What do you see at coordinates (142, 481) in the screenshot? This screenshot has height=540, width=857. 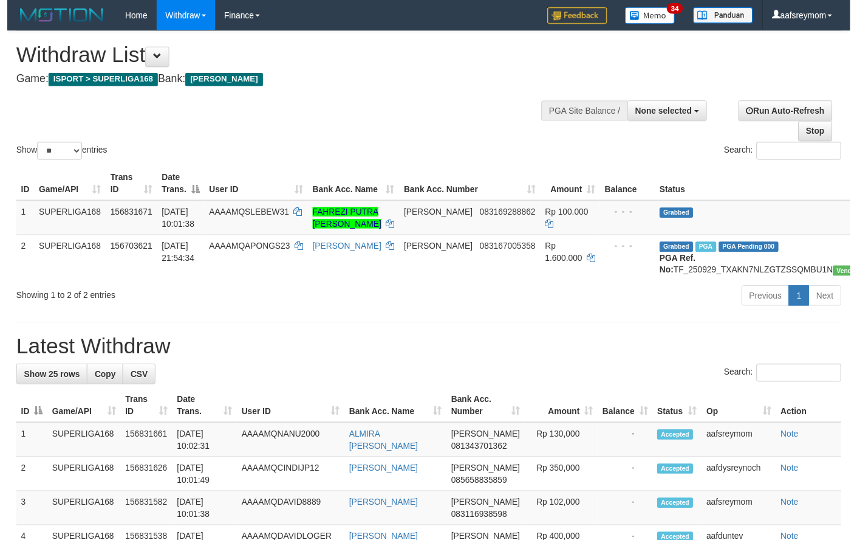 I see `td: 156831626` at bounding box center [142, 481].